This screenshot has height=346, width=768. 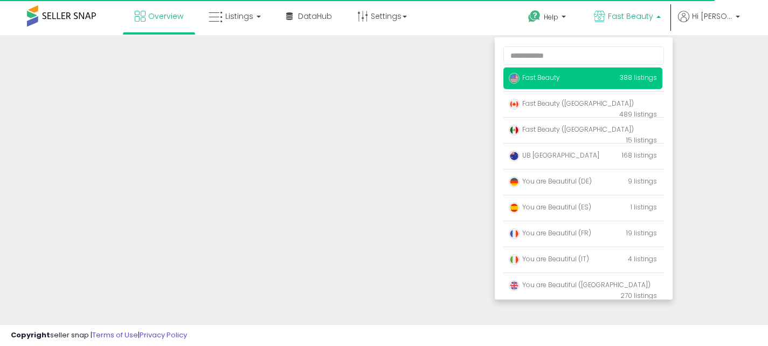 I want to click on img: spain.png, so click(x=514, y=208).